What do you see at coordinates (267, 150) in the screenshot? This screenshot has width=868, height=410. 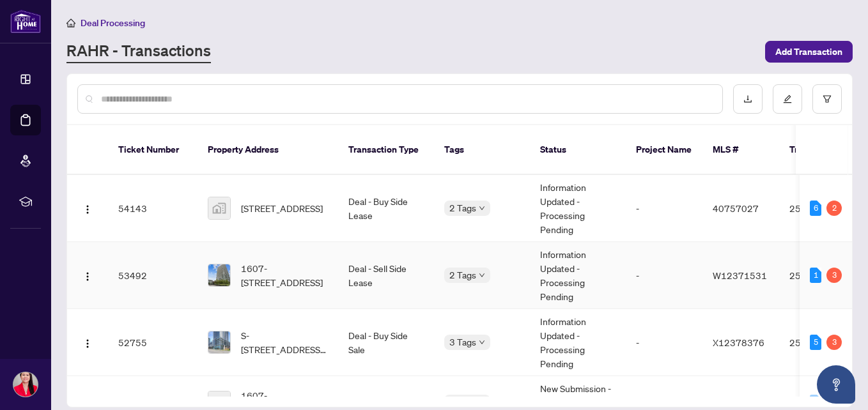 I see `th: Property Address` at bounding box center [267, 150].